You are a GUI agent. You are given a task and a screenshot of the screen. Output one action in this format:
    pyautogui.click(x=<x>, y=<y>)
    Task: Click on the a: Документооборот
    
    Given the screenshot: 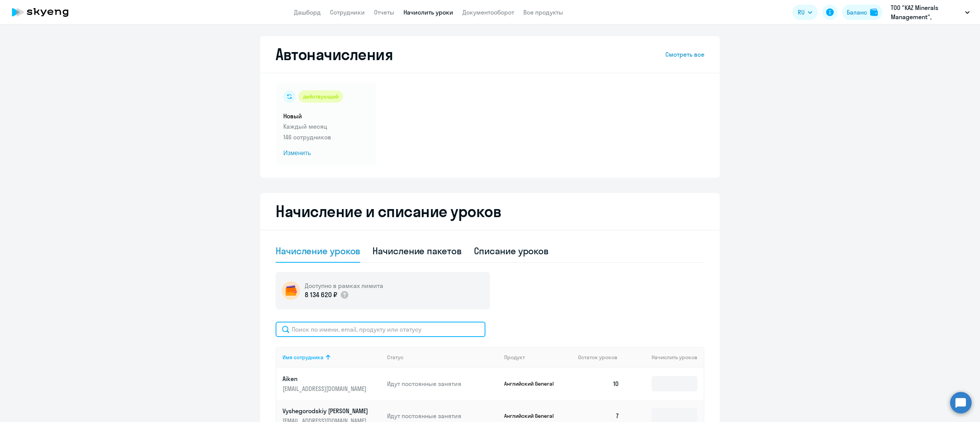 What is the action you would take?
    pyautogui.click(x=488, y=12)
    